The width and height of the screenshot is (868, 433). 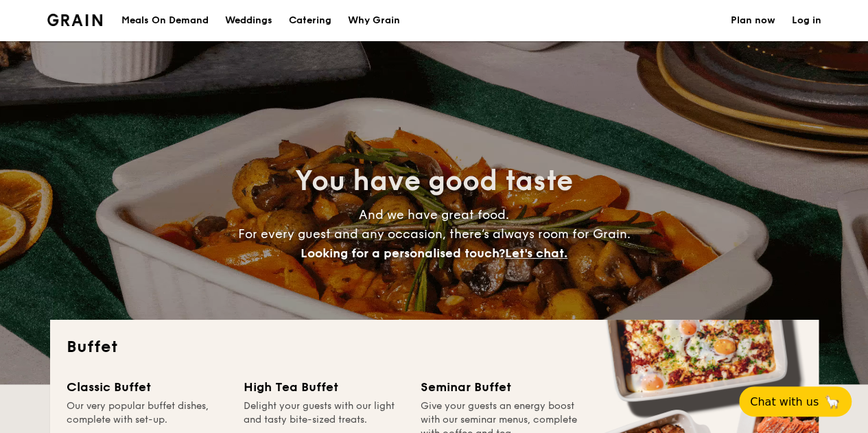 What do you see at coordinates (75, 20) in the screenshot?
I see `img: Grain` at bounding box center [75, 20].